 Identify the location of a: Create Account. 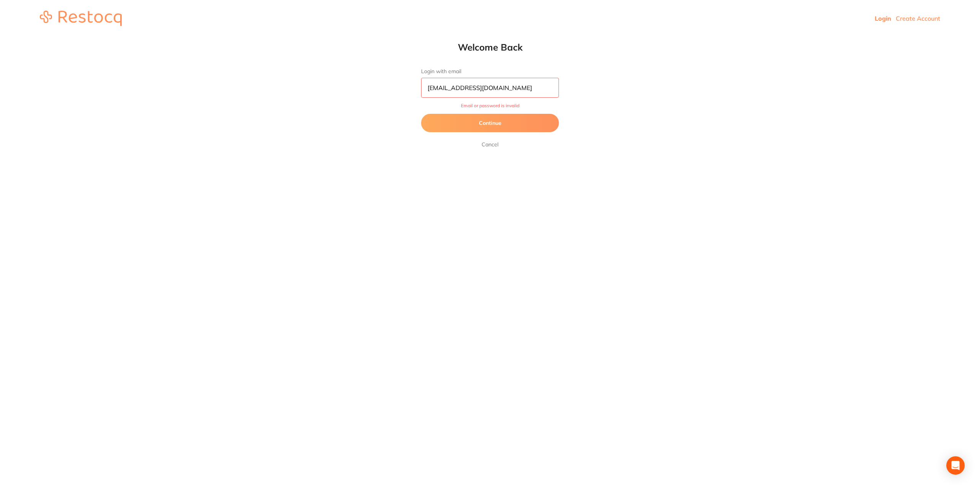
(918, 18).